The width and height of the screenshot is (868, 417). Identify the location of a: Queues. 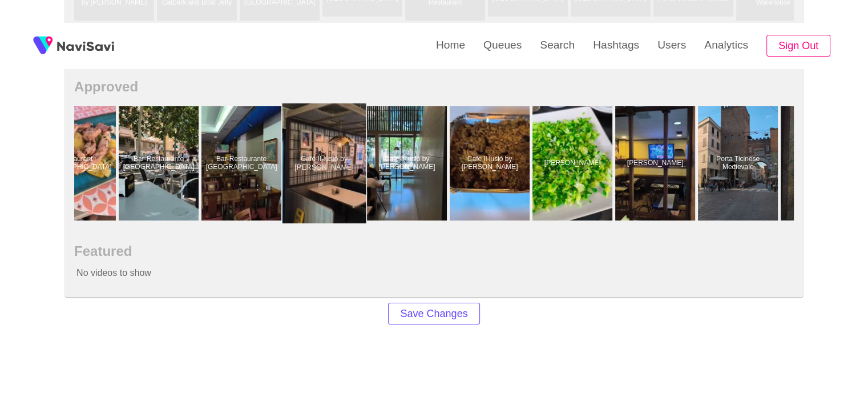
(502, 45).